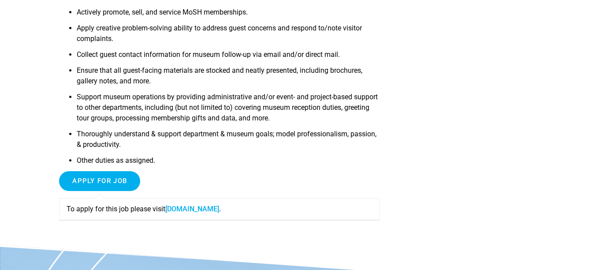 This screenshot has height=270, width=592. I want to click on li: Thoroughly understand & support department & museum goals; model professionalism, passion, & prod..., so click(228, 142).